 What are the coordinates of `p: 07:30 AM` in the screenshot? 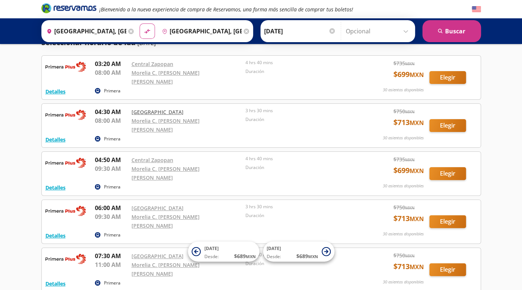 It's located at (111, 256).